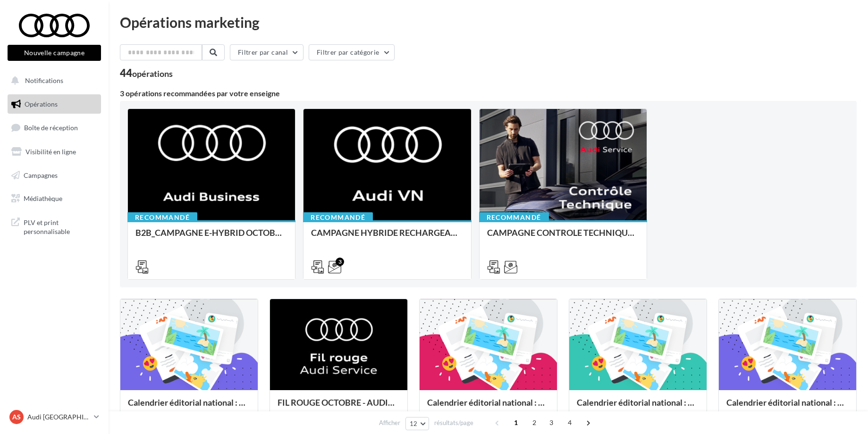 Image resolution: width=868 pixels, height=434 pixels. What do you see at coordinates (52, 81) in the screenshot?
I see `button: Notifications` at bounding box center [52, 81].